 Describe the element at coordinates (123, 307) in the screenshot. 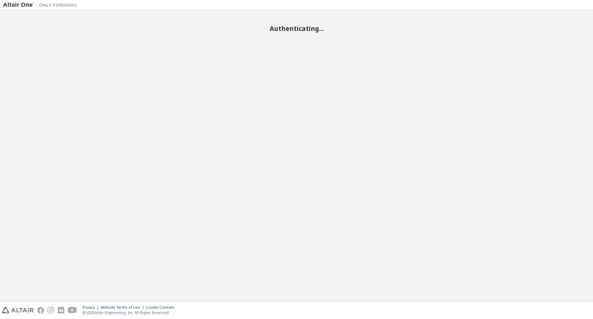

I see `div: Website Terms of Use` at that location.